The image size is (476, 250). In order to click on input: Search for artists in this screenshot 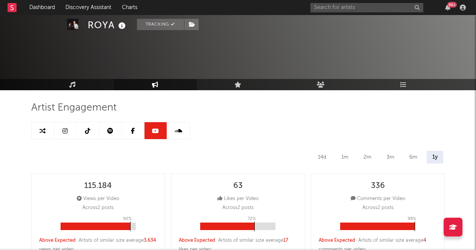, I will do `click(367, 8)`.